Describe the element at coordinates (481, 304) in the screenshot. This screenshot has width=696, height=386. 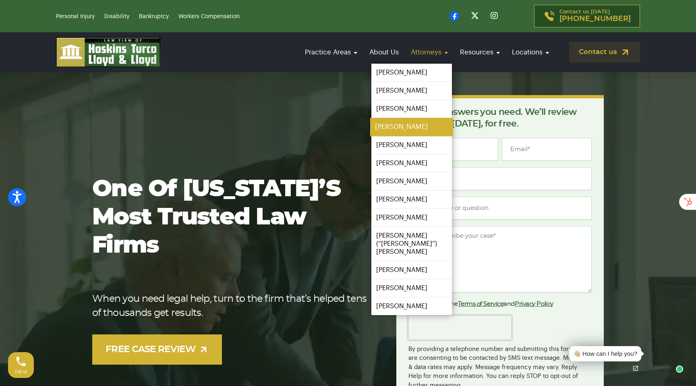
I see `label: I agree to the and` at that location.